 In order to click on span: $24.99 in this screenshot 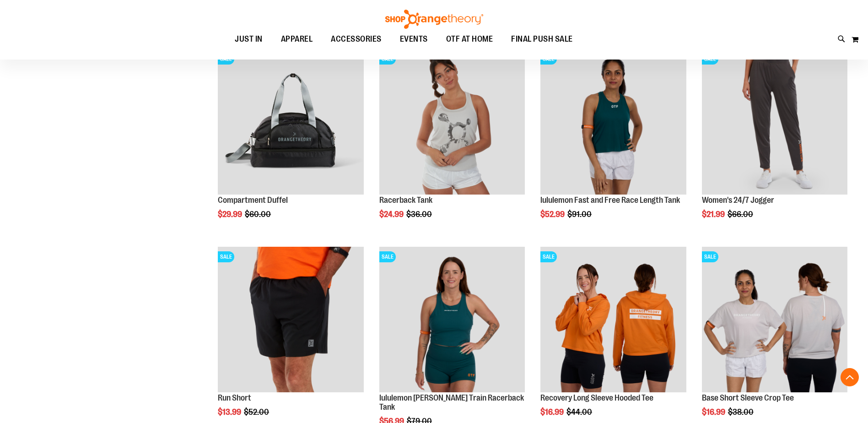, I will do `click(392, 215)`.